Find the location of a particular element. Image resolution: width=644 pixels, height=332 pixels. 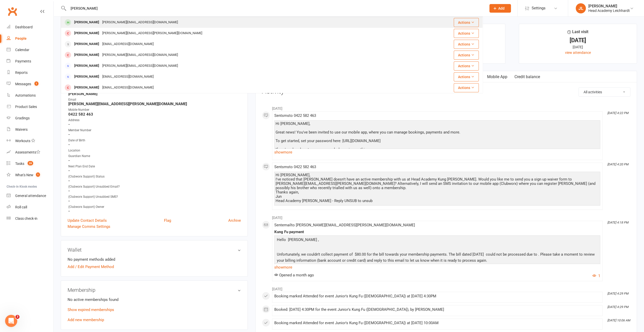

button: 1 is located at coordinates (596, 276).